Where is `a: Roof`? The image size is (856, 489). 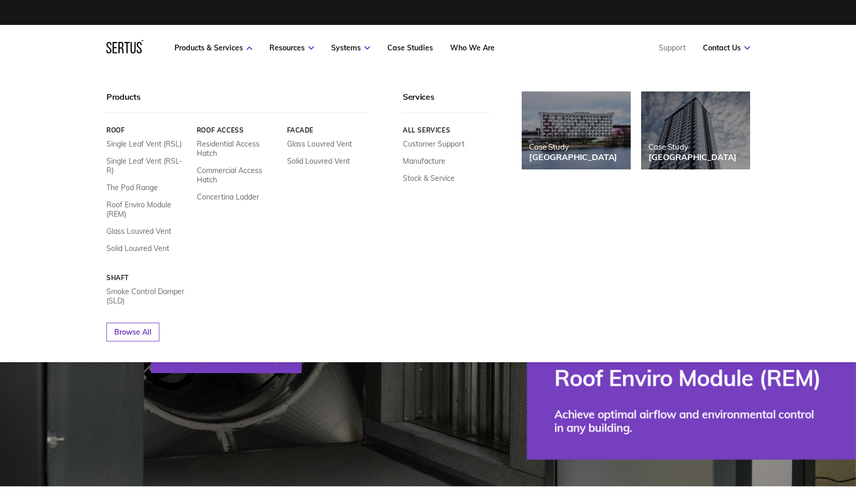
a: Roof is located at coordinates (147, 130).